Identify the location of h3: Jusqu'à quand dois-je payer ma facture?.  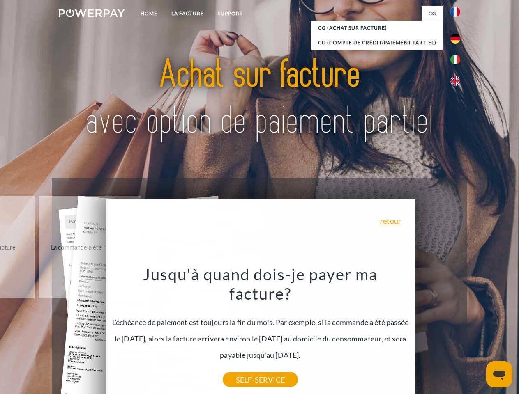
(260, 284).